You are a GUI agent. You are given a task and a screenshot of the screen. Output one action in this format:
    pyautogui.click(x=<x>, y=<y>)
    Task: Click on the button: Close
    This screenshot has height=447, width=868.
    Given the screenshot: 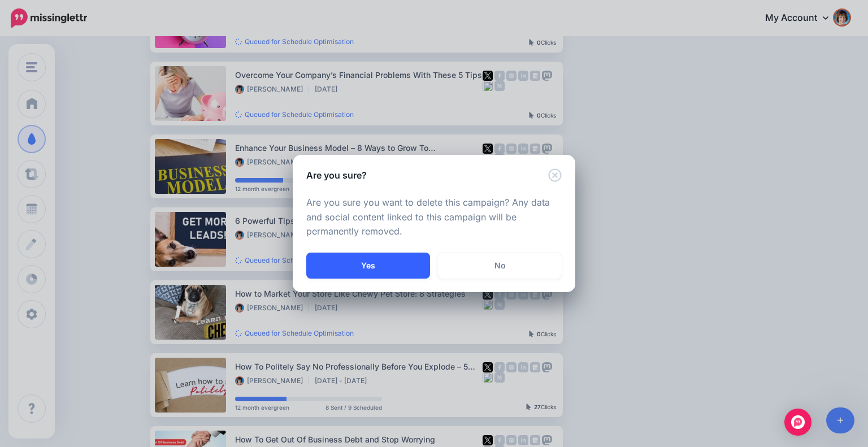 What is the action you would take?
    pyautogui.click(x=556, y=176)
    